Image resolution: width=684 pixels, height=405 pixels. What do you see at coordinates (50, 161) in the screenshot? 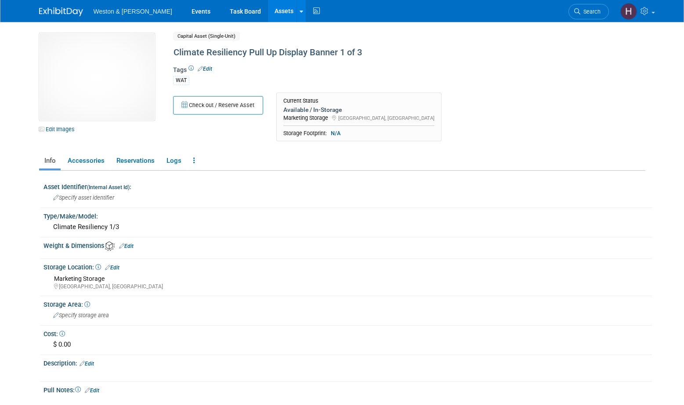
I see `a: Info` at bounding box center [50, 161].